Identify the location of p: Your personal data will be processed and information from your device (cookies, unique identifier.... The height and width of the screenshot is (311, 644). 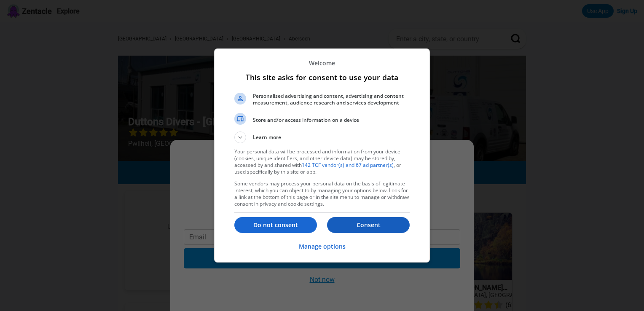
(322, 162).